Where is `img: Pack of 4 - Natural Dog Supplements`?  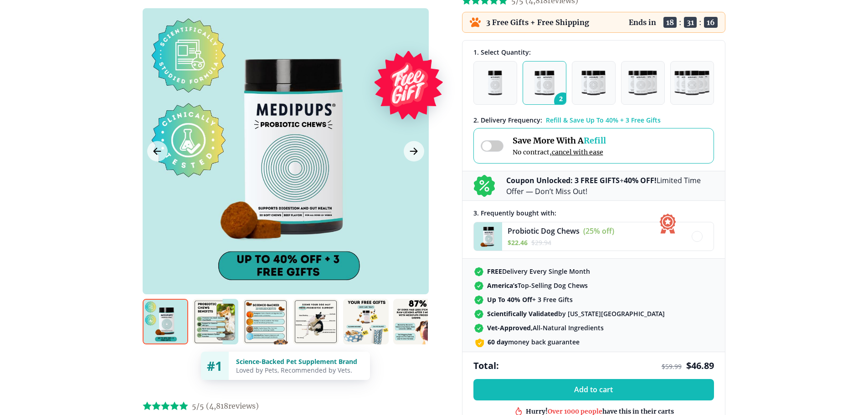
img: Pack of 4 - Natural Dog Supplements is located at coordinates (642, 83).